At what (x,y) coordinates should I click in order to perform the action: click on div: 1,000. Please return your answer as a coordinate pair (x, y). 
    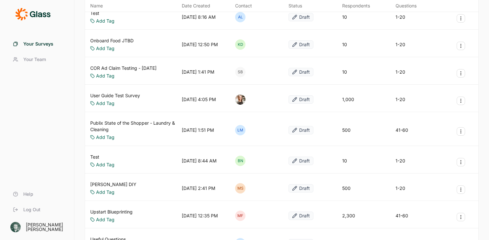
    Looking at the image, I should click on (348, 100).